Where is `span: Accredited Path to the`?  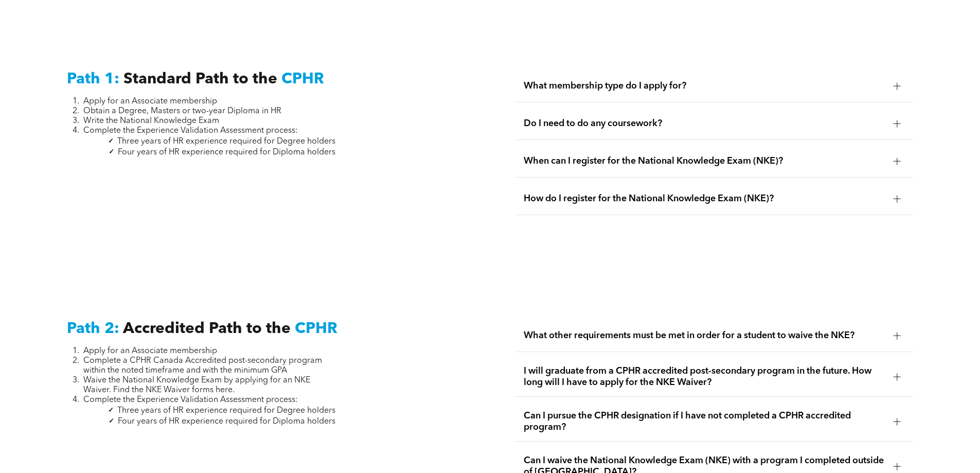
span: Accredited Path to the is located at coordinates (207, 328).